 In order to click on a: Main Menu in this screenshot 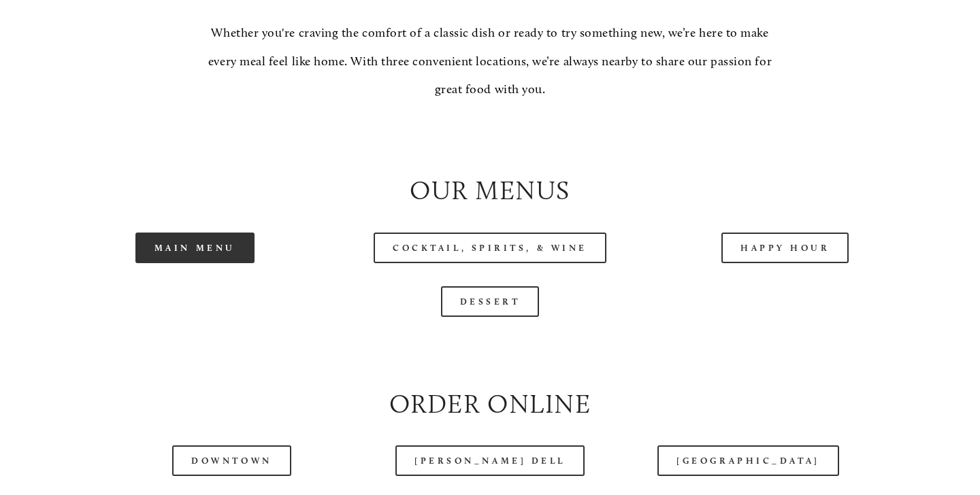, I will do `click(194, 248)`.